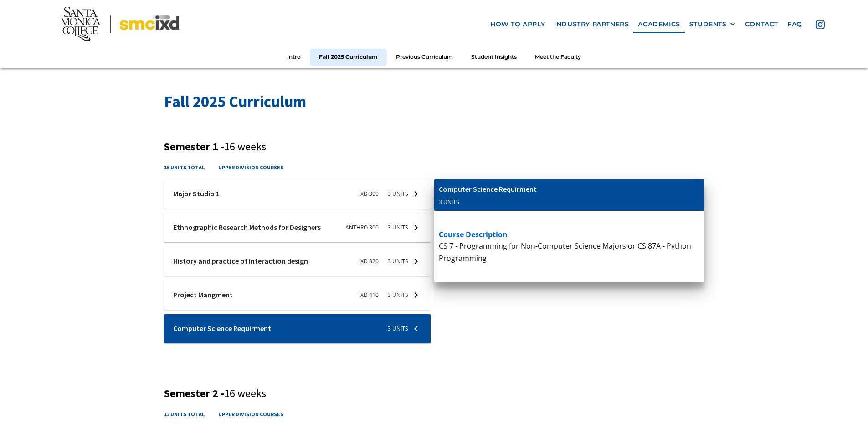  I want to click on h3: Semester 2 -, so click(434, 394).